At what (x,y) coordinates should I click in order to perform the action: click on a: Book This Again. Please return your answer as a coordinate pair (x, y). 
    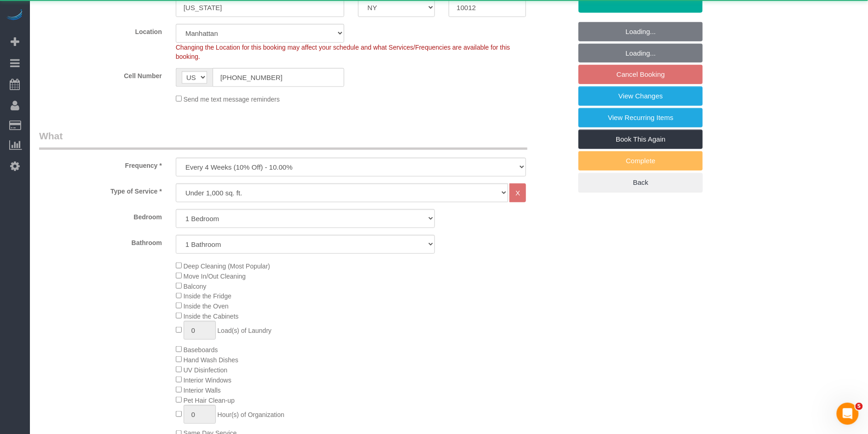
    Looking at the image, I should click on (641, 139).